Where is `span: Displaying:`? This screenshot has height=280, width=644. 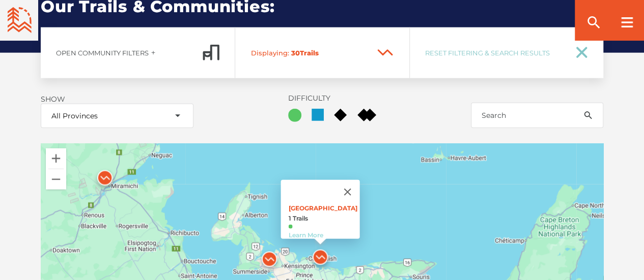 span: Displaying: is located at coordinates (269, 53).